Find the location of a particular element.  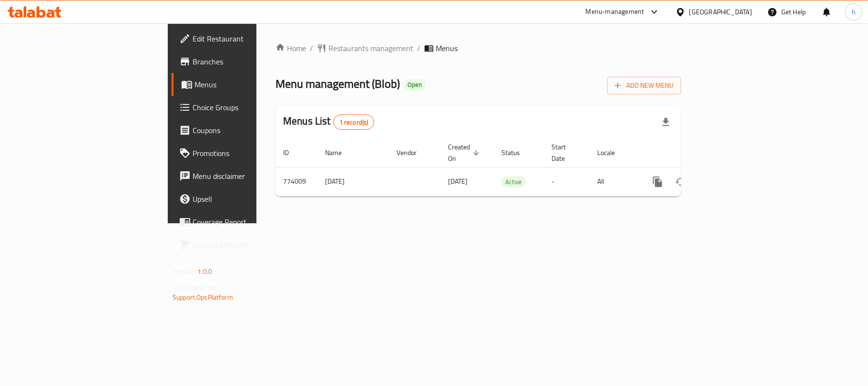

a: Restaurants management is located at coordinates (365, 48).